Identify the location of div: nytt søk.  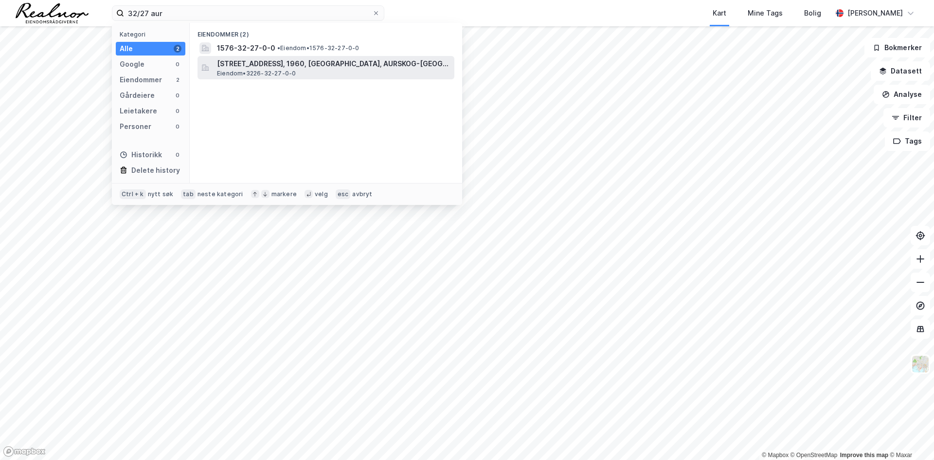
(161, 194).